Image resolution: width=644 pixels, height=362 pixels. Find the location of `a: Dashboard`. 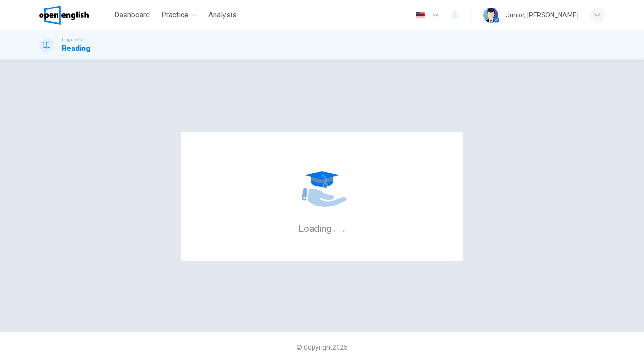

a: Dashboard is located at coordinates (132, 15).